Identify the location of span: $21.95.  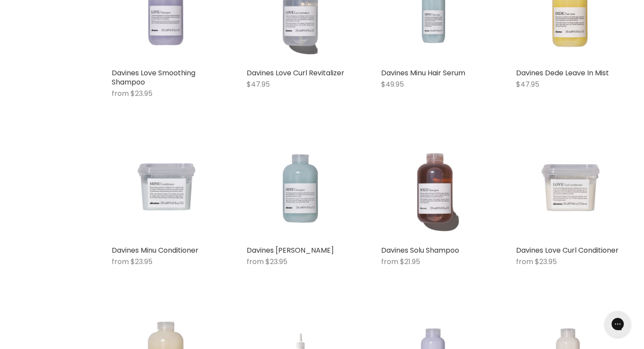
(410, 262).